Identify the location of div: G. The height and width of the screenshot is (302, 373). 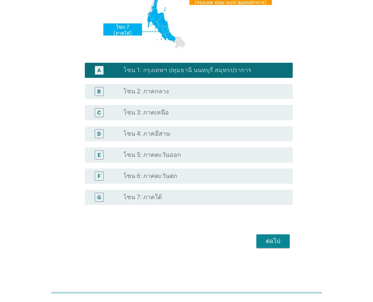
(99, 197).